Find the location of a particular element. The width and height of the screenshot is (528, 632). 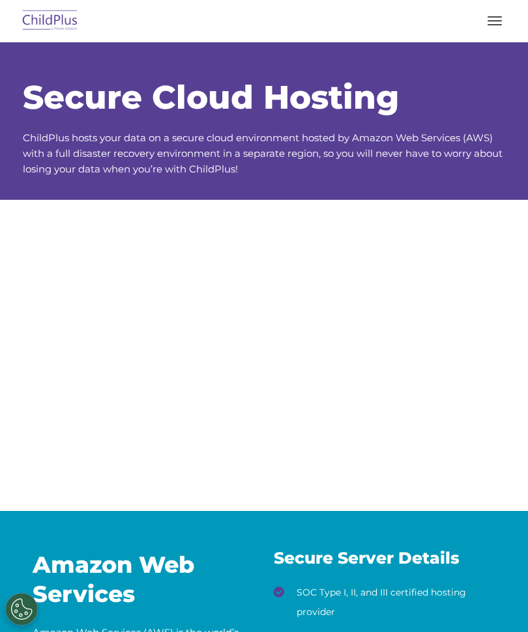

span: ChildPlus hosts your data on a secure cloud environment hosted by Amazon Web Services (AWS) with ... is located at coordinates (262, 153).